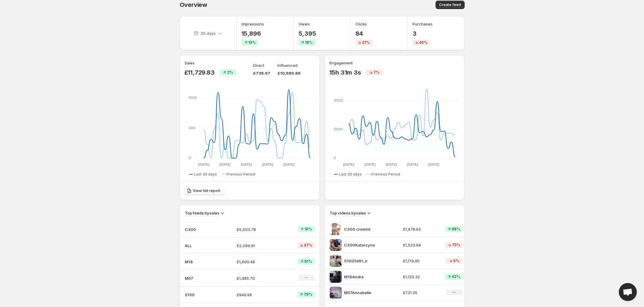 Image resolution: width=644 pixels, height=307 pixels. Describe the element at coordinates (304, 24) in the screenshot. I see `h3: Views` at that location.